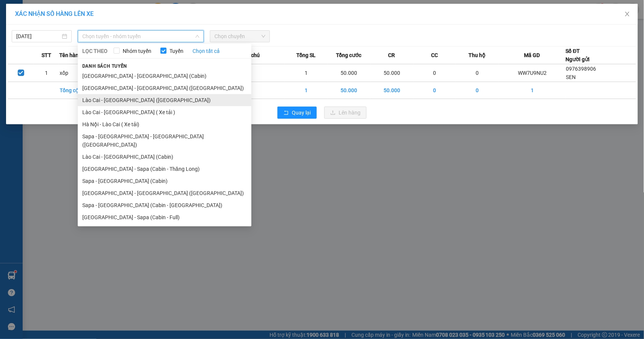  I want to click on td: xốp, so click(81, 73).